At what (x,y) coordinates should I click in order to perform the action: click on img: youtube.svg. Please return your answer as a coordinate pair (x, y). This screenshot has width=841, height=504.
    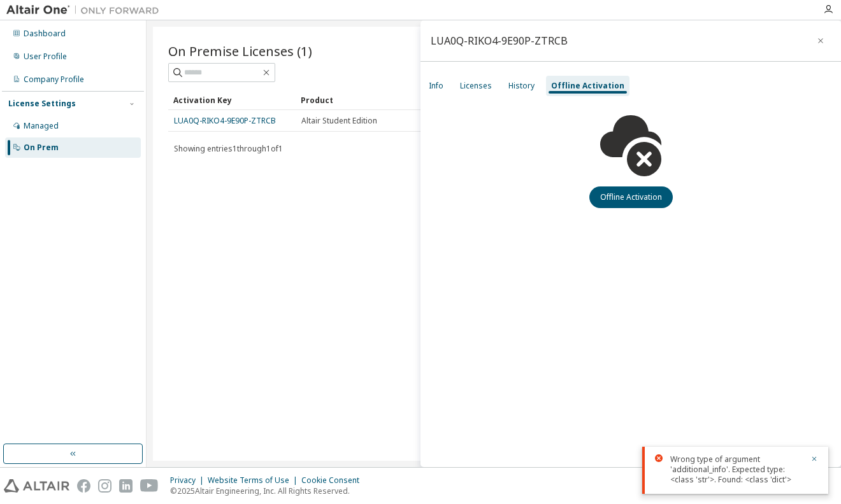
    Looking at the image, I should click on (149, 485).